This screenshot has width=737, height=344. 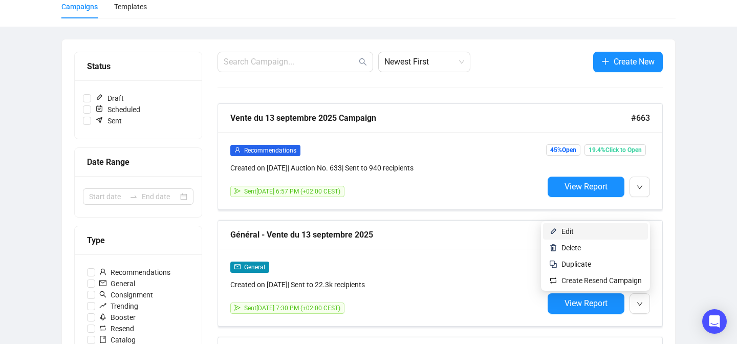 I want to click on span: Duplicate, so click(x=576, y=264).